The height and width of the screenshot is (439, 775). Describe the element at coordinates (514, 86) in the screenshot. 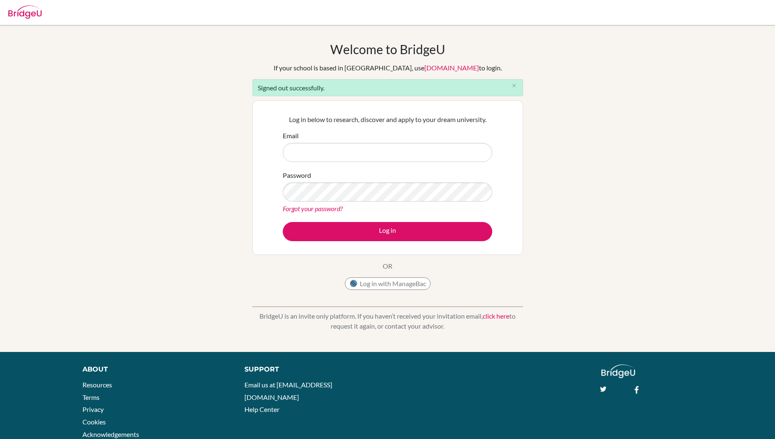

I see `button: Close` at that location.